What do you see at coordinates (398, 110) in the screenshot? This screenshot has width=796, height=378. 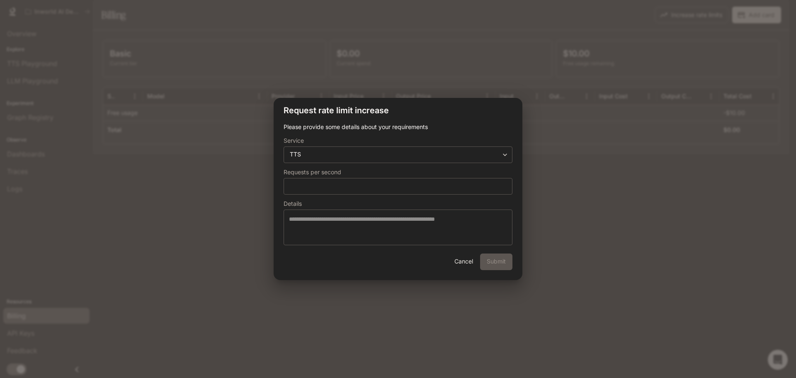 I see `h2: Request rate limit increase` at bounding box center [398, 110].